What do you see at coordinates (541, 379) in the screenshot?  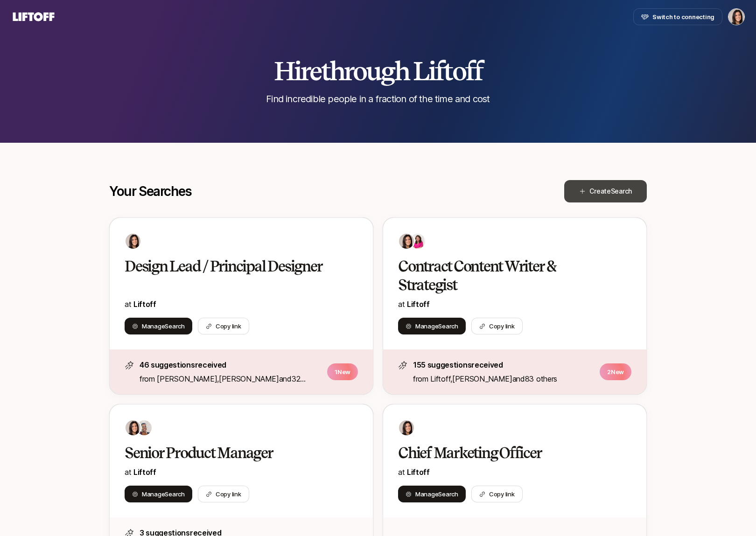 I see `span: 83 others` at bounding box center [541, 379].